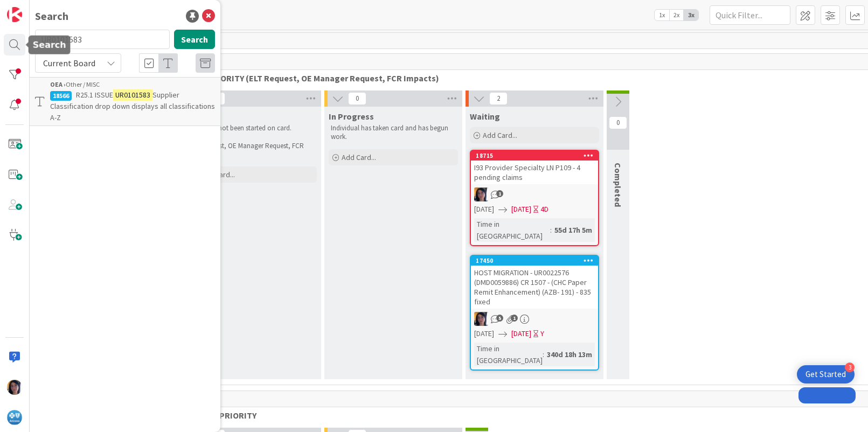  What do you see at coordinates (125, 101) in the screenshot?
I see `a: OEA ›Other / MISC18566R25.1 ISSUEUR0101583Supplier Classification drop down displays all classifi...` at bounding box center [125, 101].